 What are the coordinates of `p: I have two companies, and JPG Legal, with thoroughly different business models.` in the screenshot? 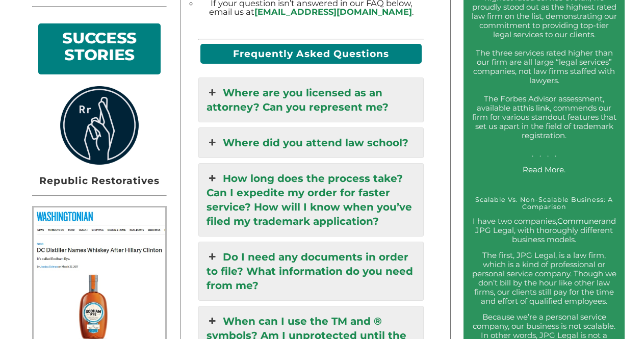 It's located at (544, 231).